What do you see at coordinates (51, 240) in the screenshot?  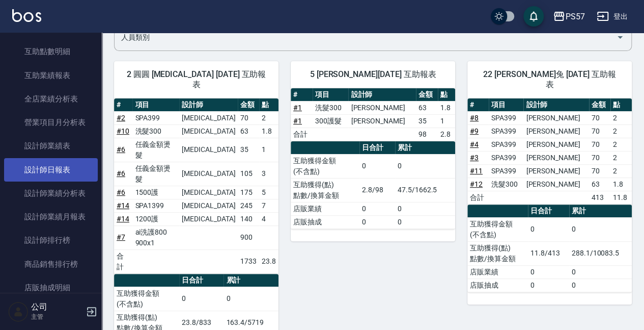 I see `a: 設計師排行榜` at bounding box center [51, 240].